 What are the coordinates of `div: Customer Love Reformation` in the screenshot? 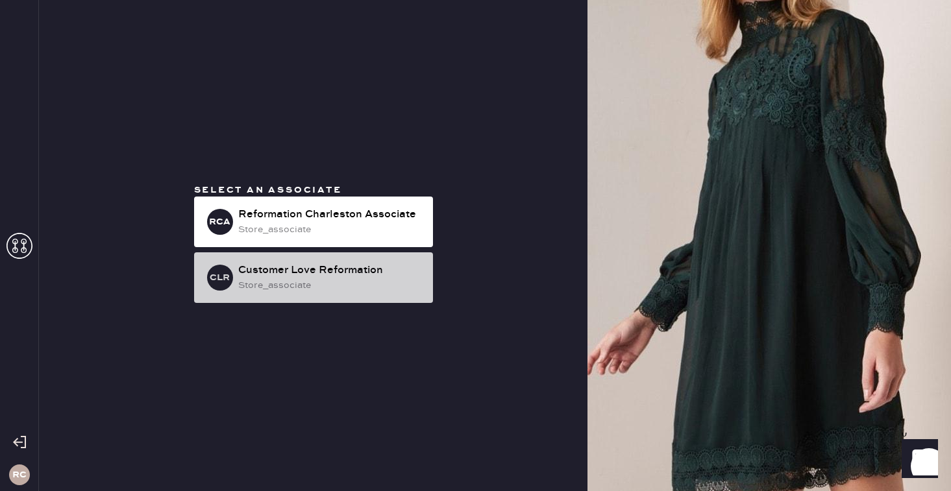 It's located at (330, 271).